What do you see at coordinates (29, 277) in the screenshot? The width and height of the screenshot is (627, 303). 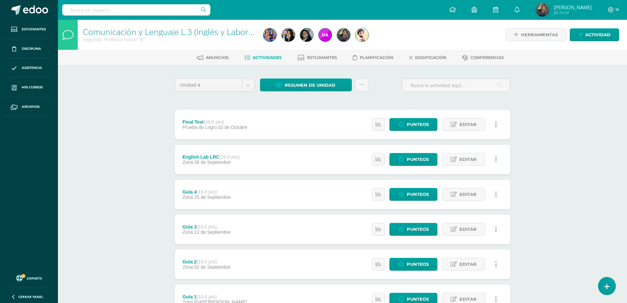 I see `a: Soporte` at bounding box center [29, 277].